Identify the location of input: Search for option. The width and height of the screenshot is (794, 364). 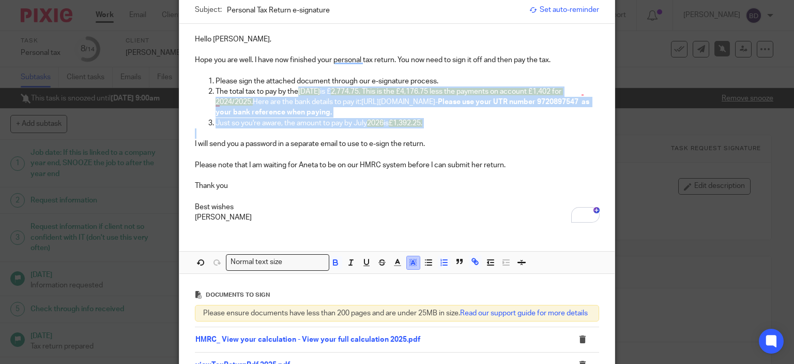
(305, 262).